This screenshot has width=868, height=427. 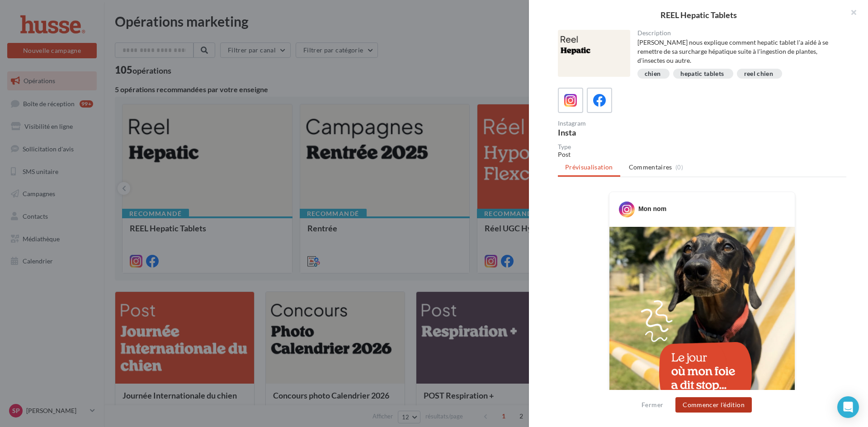 I want to click on button: Commencer l'édition, so click(x=713, y=405).